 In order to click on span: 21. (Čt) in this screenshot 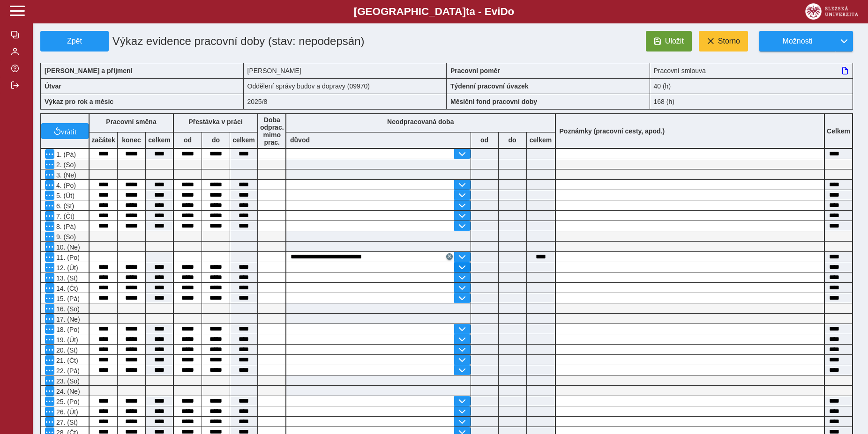, I will do `click(66, 361)`.